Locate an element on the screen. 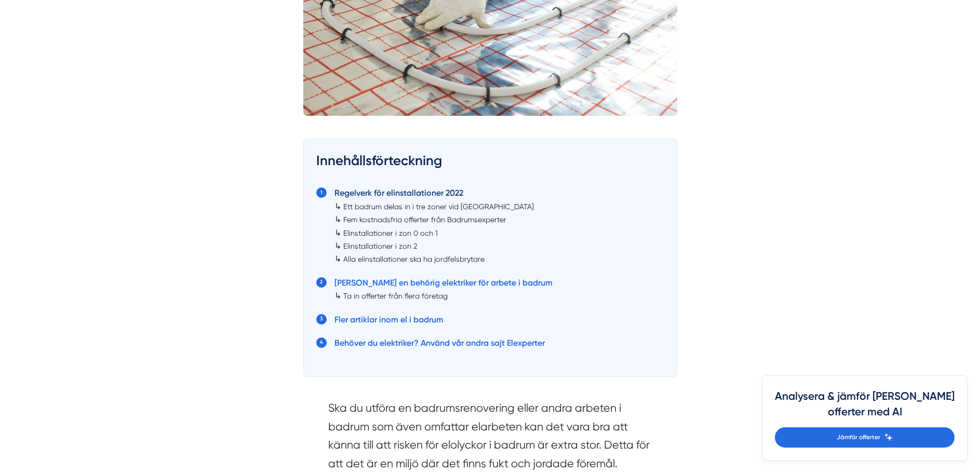 The image size is (980, 473). h3: Innehållsförteckning is located at coordinates (490, 164).